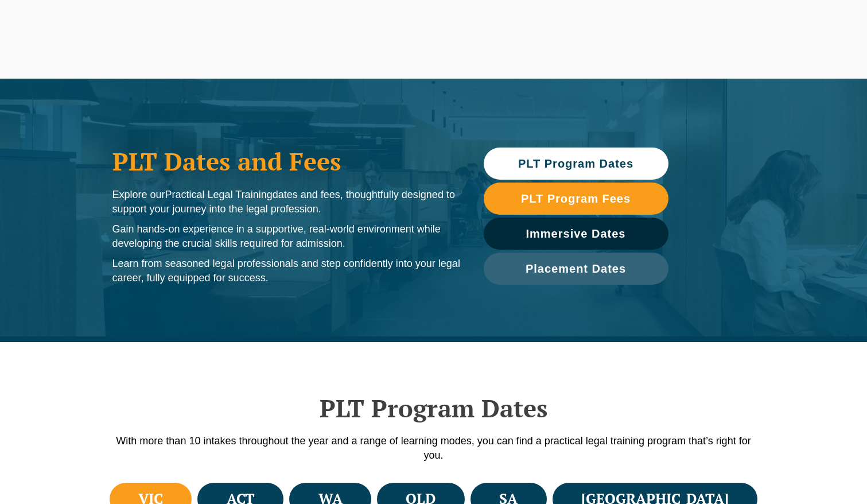  What do you see at coordinates (434, 448) in the screenshot?
I see `p: With more than 10 intakes throughout the year and a range of learning modes, you can find a pract...` at bounding box center [434, 448].